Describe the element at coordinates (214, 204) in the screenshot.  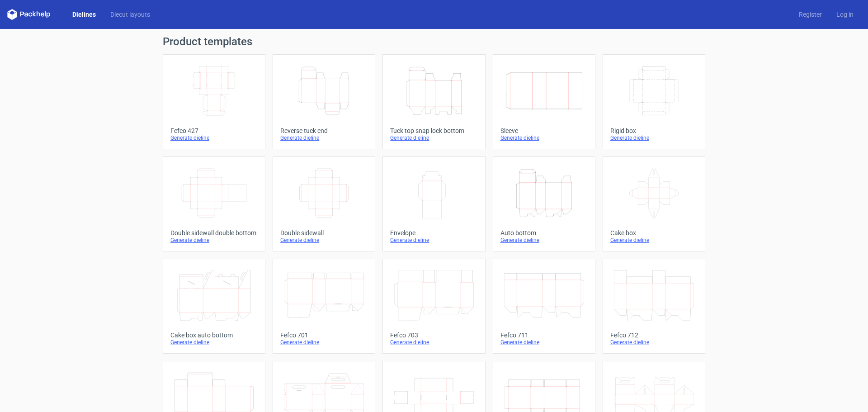
I see `a: Double sidewall double bottomGenerate dieline` at that location.